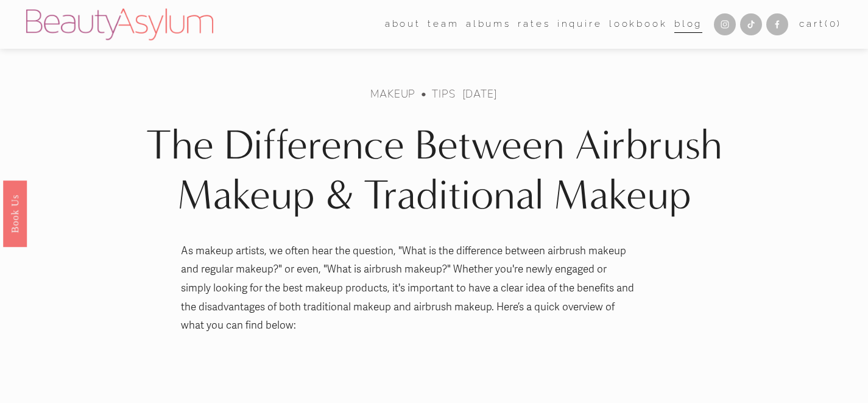 The height and width of the screenshot is (403, 868). What do you see at coordinates (403, 25) in the screenshot?
I see `span: about` at bounding box center [403, 25].